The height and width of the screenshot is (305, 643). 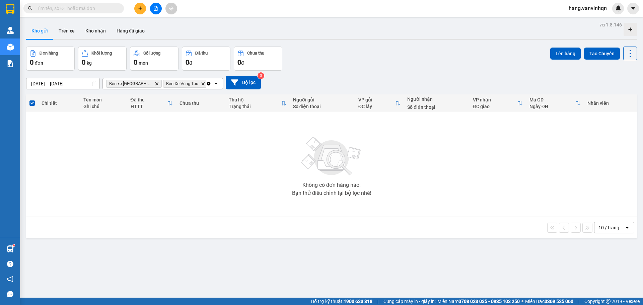 What do you see at coordinates (553, 100) in the screenshot?
I see `div: Mã GD` at bounding box center [553, 100].